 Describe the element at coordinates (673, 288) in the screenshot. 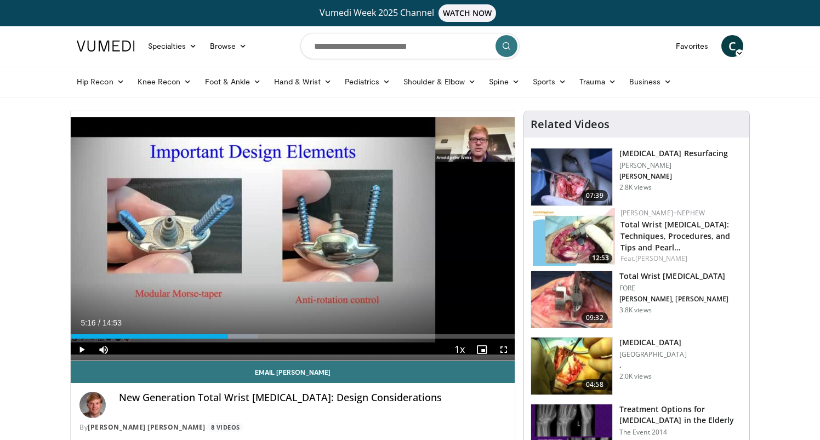

I see `p: FORE` at that location.